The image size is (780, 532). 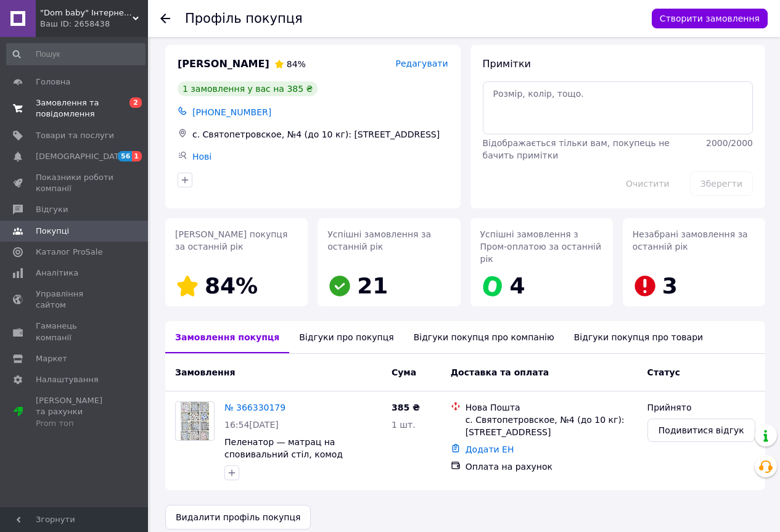 I want to click on span: Успішні замовлення з Пром-оплатою за останній рік, so click(x=541, y=247).